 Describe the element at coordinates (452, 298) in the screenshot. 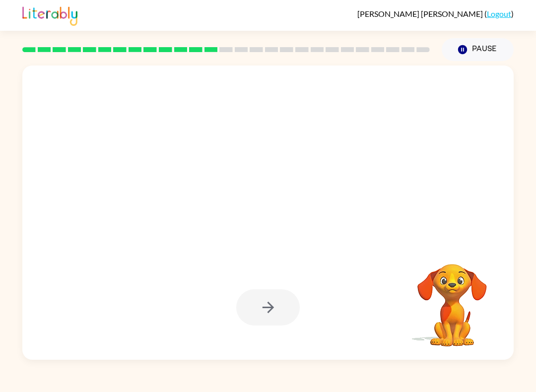

I see `video: Your browser must support playing .mp4 files to use Literably. Please try using another browser.` at that location.